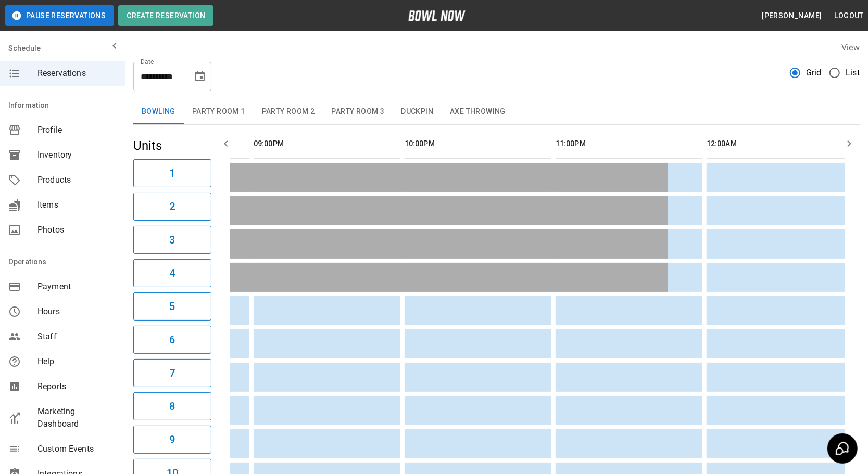 The height and width of the screenshot is (474, 868). I want to click on button: 9, so click(172, 439).